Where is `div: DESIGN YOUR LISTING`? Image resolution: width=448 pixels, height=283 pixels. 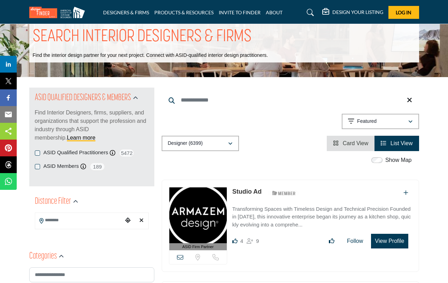
div: DESIGN YOUR LISTING is located at coordinates (353, 13).